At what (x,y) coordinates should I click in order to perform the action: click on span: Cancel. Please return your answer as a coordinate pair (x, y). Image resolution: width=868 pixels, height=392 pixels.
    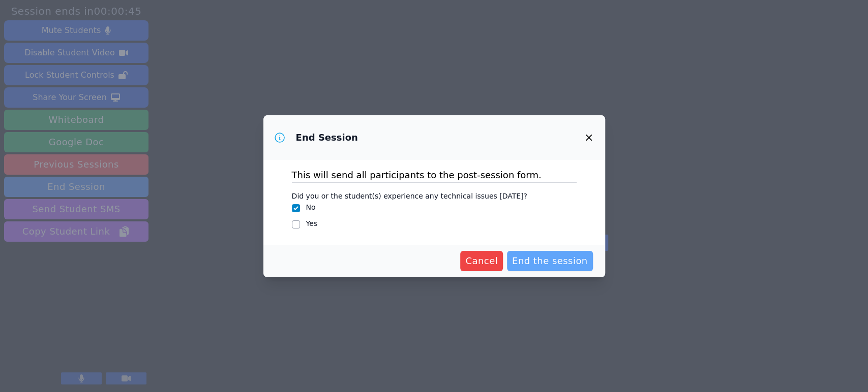
    Looking at the image, I should click on (482, 261).